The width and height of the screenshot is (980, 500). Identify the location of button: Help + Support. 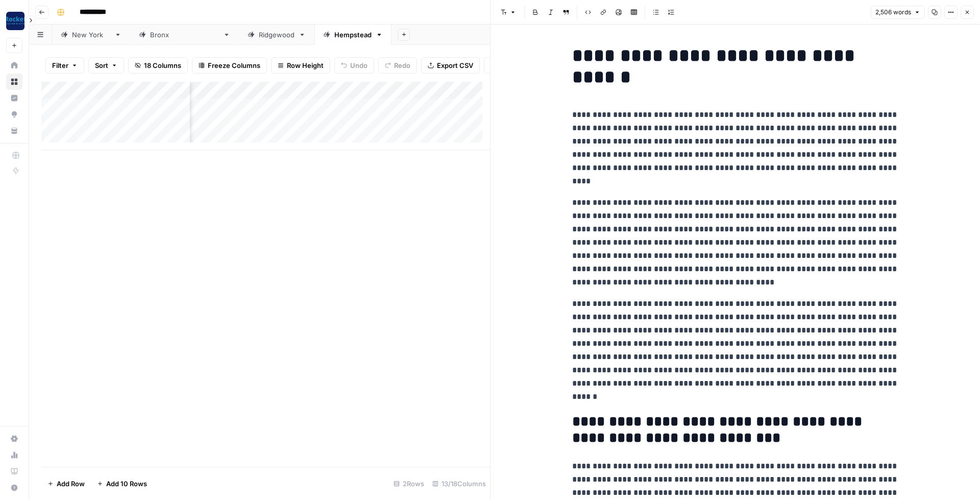
(15, 488).